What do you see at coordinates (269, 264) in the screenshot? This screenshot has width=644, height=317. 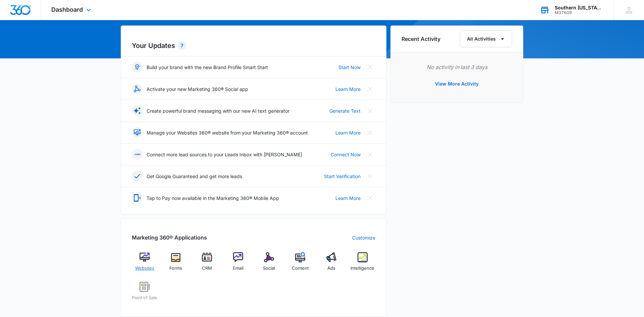 I see `a: Social` at bounding box center [269, 264].